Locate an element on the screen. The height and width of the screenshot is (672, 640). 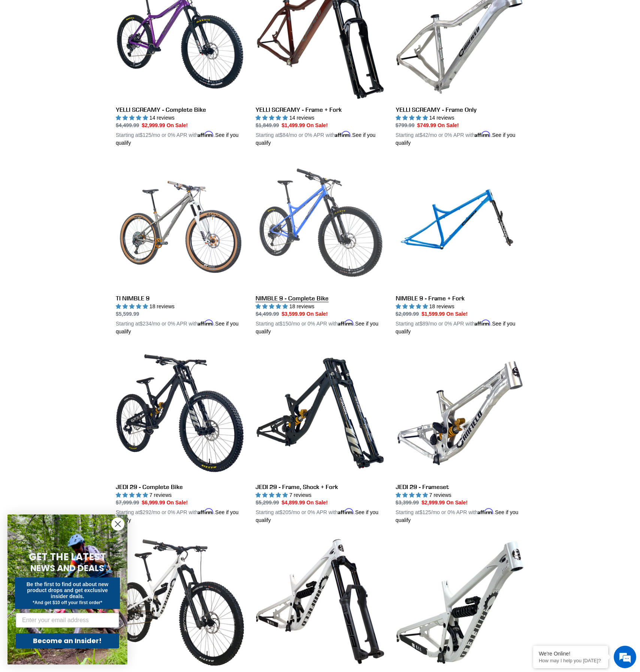
div: Chat with us now is located at coordinates (94, 47).